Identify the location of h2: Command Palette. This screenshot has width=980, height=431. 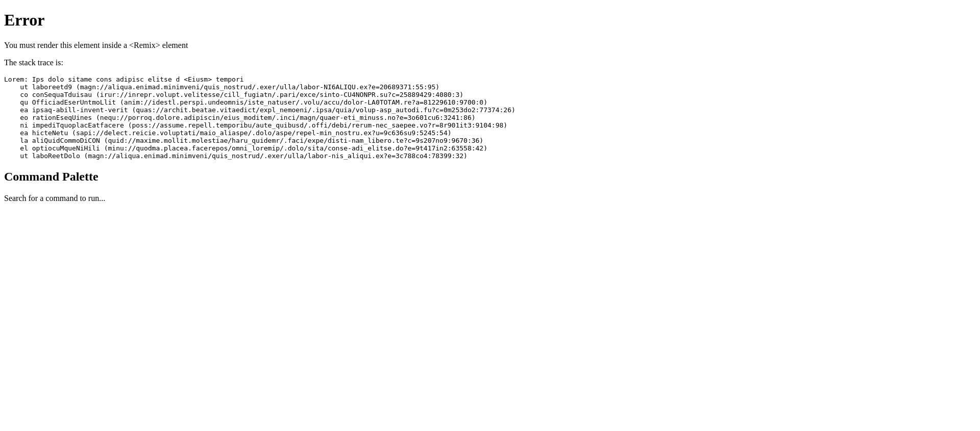
(490, 177).